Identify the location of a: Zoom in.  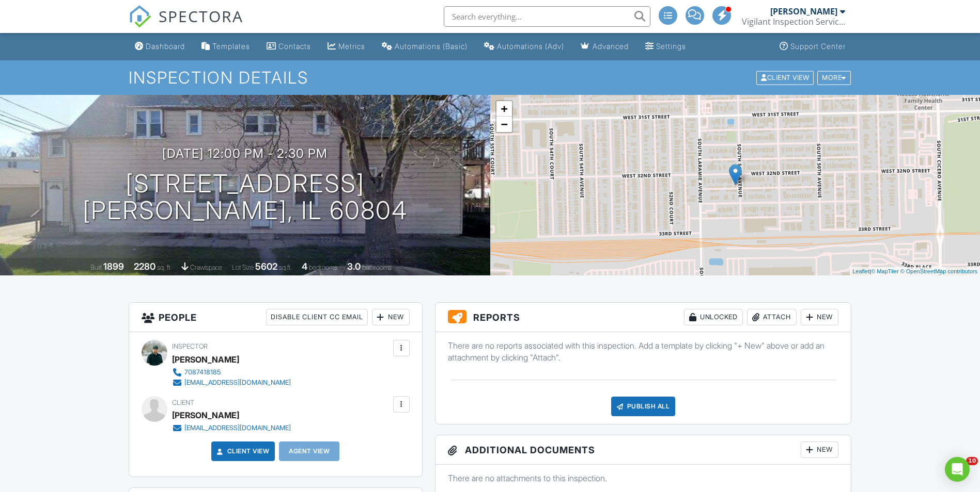
(504, 109).